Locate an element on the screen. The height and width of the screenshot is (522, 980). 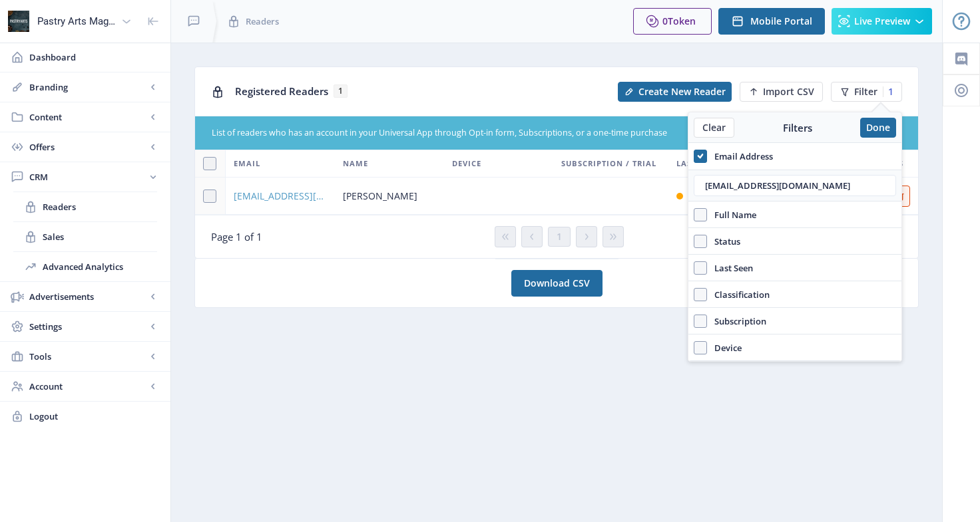
a: Sales is located at coordinates (86, 237).